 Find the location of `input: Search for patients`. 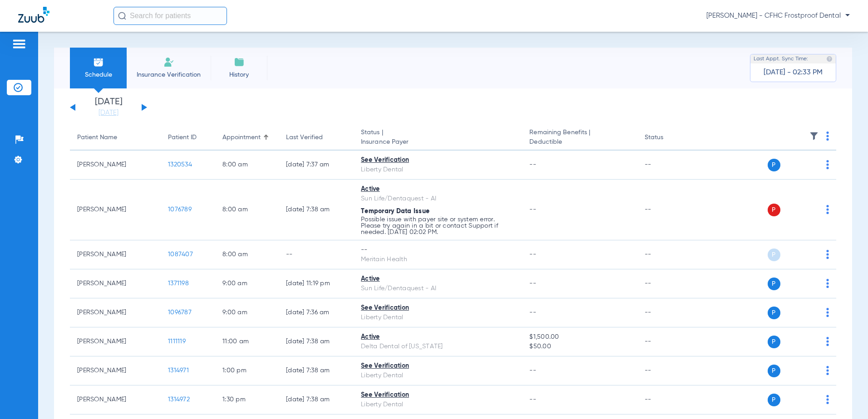

input: Search for patients is located at coordinates (170, 16).